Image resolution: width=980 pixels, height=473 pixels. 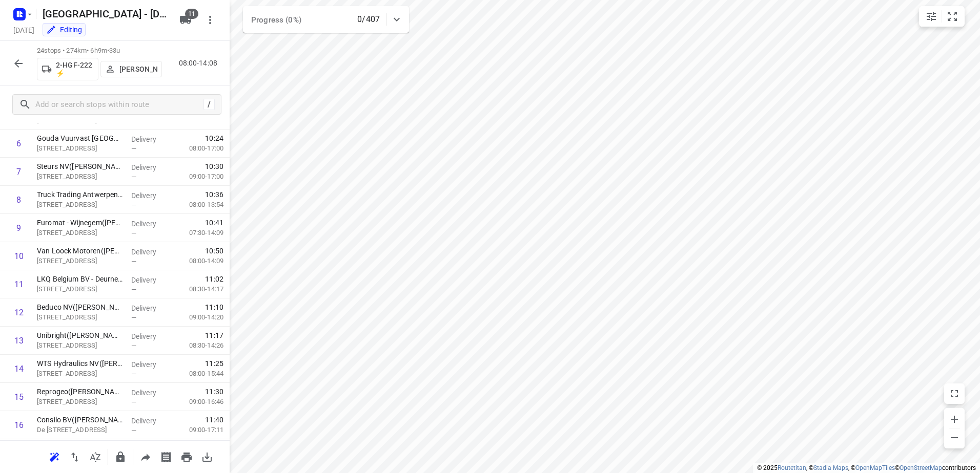 I want to click on a: Routetitan, so click(x=792, y=468).